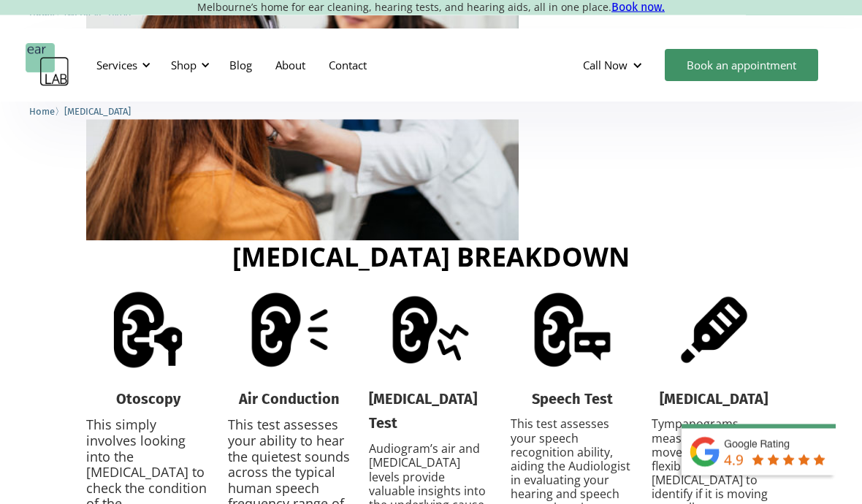  Describe the element at coordinates (290, 65) in the screenshot. I see `a: About` at that location.